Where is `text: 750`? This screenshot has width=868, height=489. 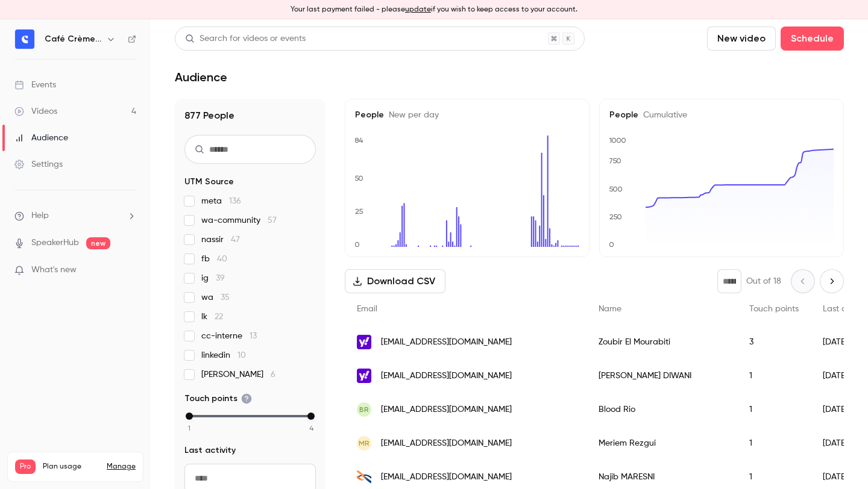
text: 750 is located at coordinates (615, 161).